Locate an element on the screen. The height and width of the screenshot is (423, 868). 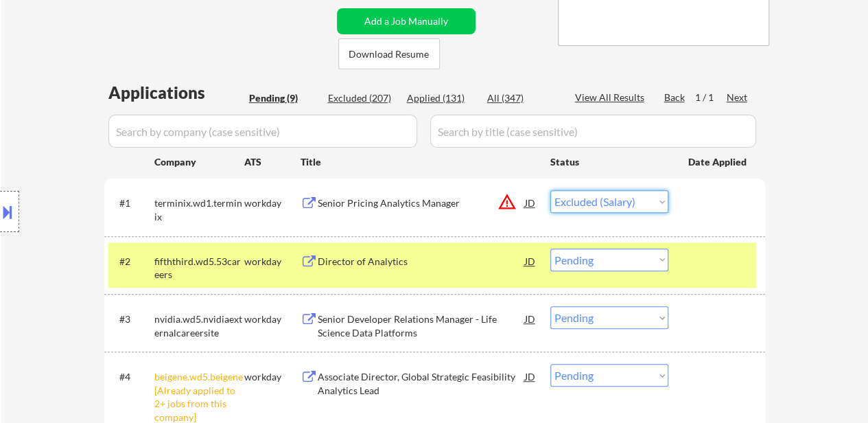
input: Search by company (case sensitive) is located at coordinates (263, 131).